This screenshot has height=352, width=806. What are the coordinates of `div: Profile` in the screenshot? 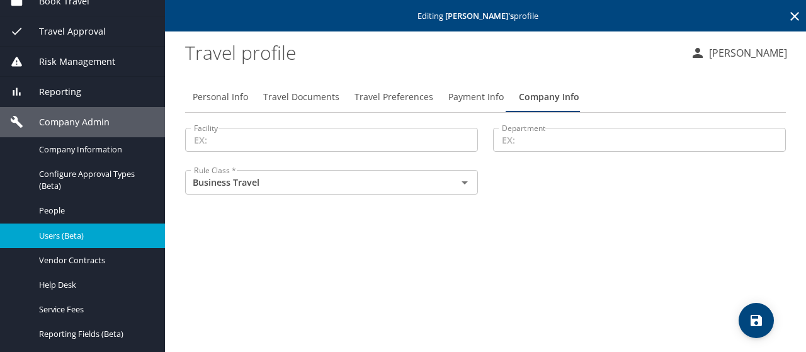 It's located at (486, 97).